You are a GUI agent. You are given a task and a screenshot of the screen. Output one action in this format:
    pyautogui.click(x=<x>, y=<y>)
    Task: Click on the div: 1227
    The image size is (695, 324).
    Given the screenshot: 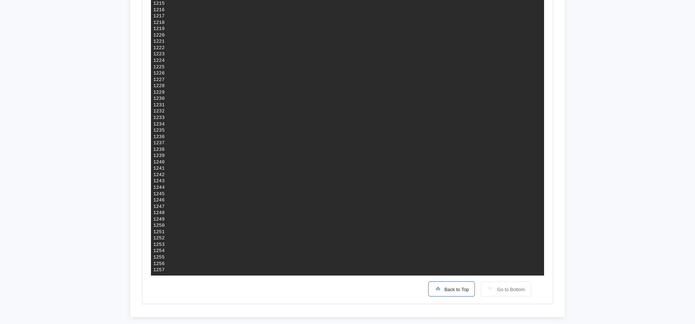 What is the action you would take?
    pyautogui.click(x=159, y=80)
    